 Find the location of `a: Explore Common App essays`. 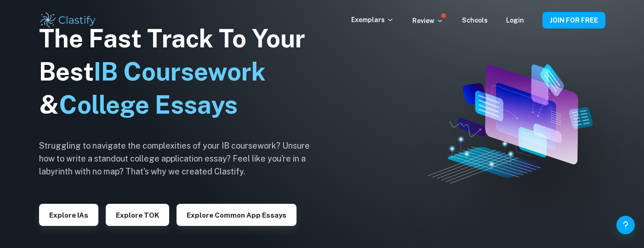

a: Explore Common App essays is located at coordinates (236, 215).